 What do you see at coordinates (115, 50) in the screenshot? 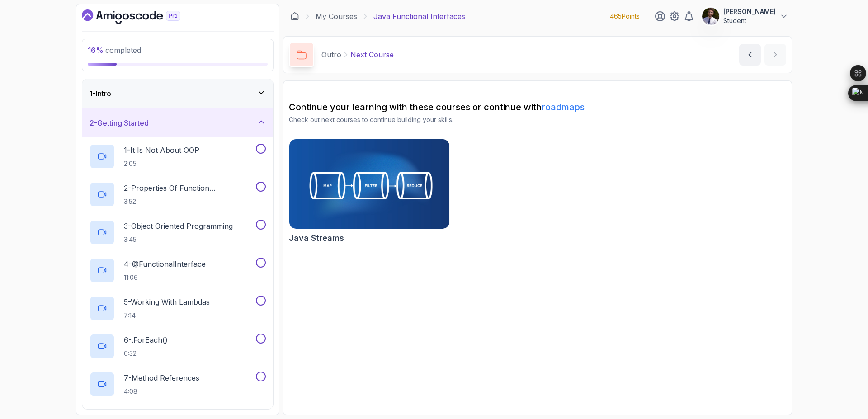
I see `span: completed` at bounding box center [115, 50].